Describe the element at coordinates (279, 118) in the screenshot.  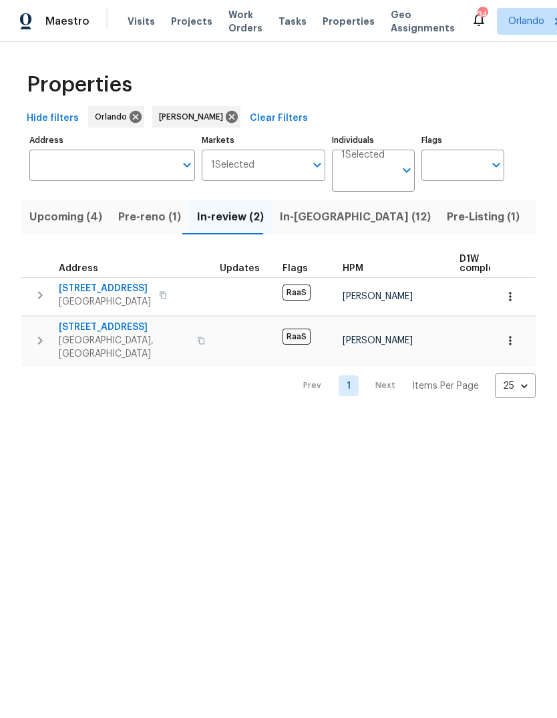
I see `button: Clear Filters` at that location.